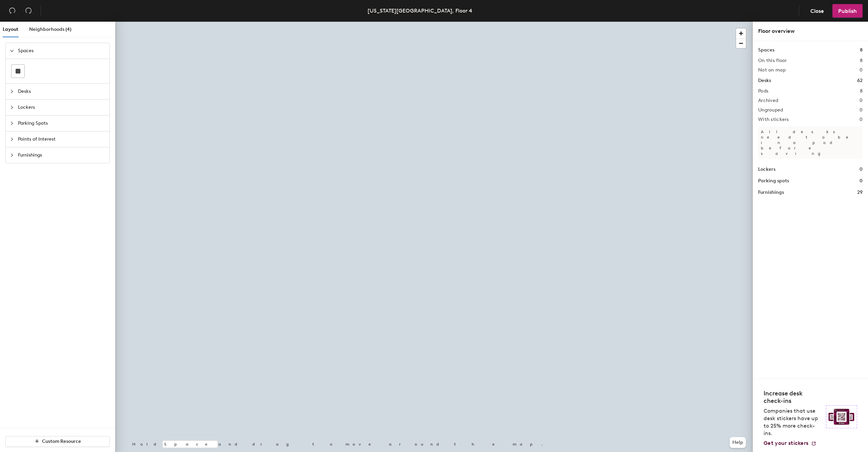 Image resolution: width=868 pixels, height=452 pixels. I want to click on h2: Archived, so click(768, 101).